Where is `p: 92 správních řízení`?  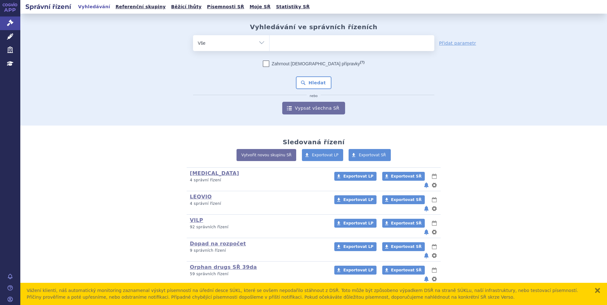 p: 92 správních řízení is located at coordinates (258, 227).